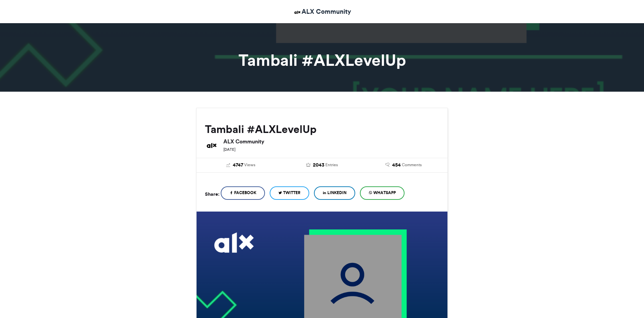 The image size is (644, 318). What do you see at coordinates (249, 165) in the screenshot?
I see `span: Views` at bounding box center [249, 165].